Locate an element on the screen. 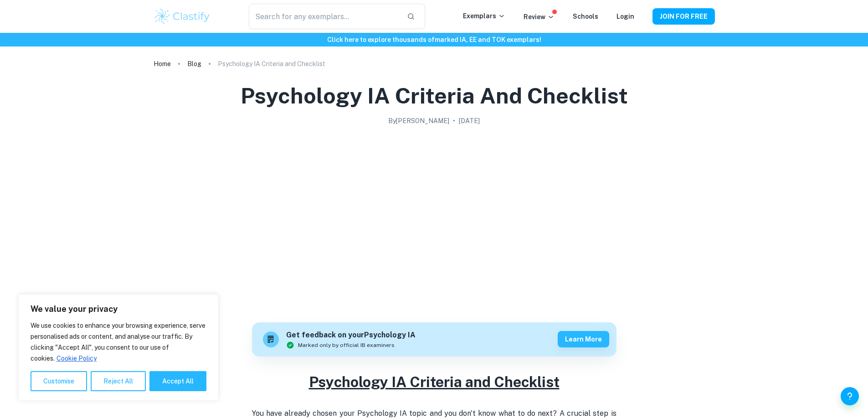 The width and height of the screenshot is (868, 419). a: Clastify logo is located at coordinates (182, 16).